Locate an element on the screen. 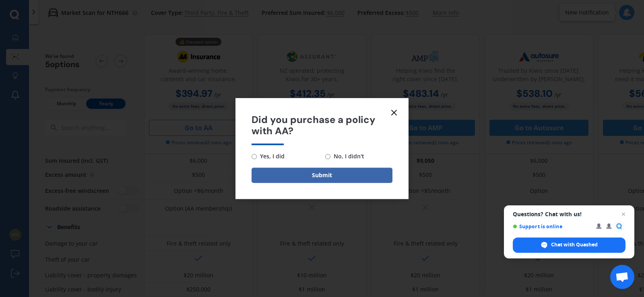  input: Yes, I did is located at coordinates (254, 157).